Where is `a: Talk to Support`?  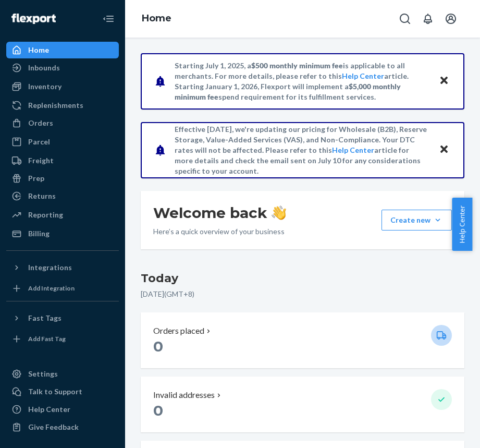
a: Talk to Support is located at coordinates (63, 392).